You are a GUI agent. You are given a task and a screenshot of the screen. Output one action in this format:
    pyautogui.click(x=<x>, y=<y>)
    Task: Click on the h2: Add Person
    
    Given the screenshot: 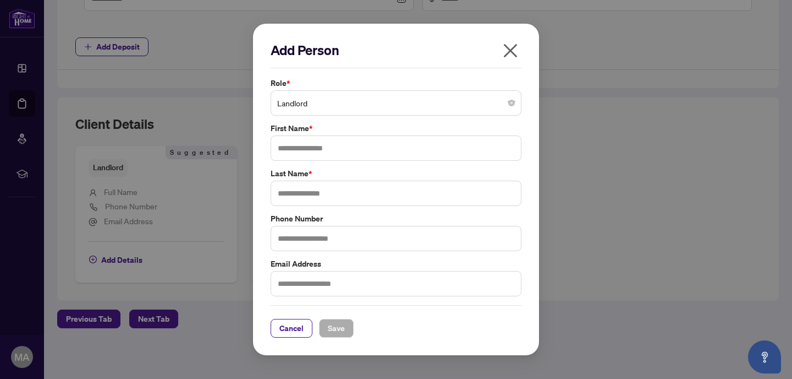 What is the action you would take?
    pyautogui.click(x=396, y=50)
    